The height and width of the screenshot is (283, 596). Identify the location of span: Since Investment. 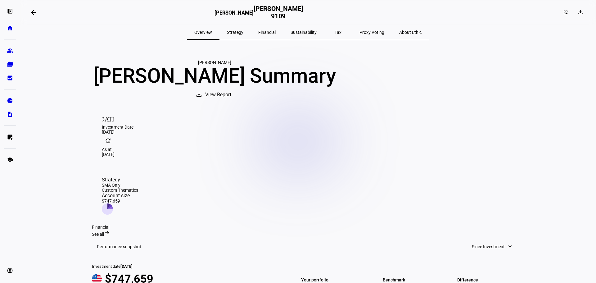
(489, 247).